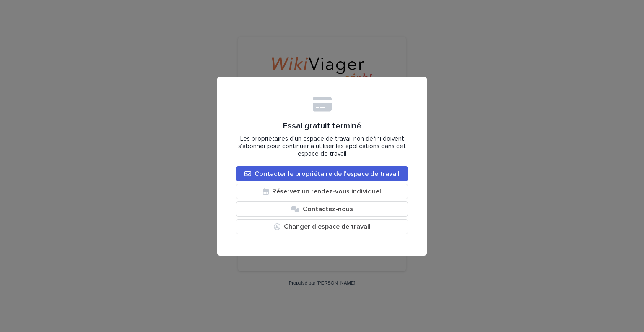 This screenshot has height=332, width=644. What do you see at coordinates (322, 126) in the screenshot?
I see `font: Essai gratuit terminé` at bounding box center [322, 126].